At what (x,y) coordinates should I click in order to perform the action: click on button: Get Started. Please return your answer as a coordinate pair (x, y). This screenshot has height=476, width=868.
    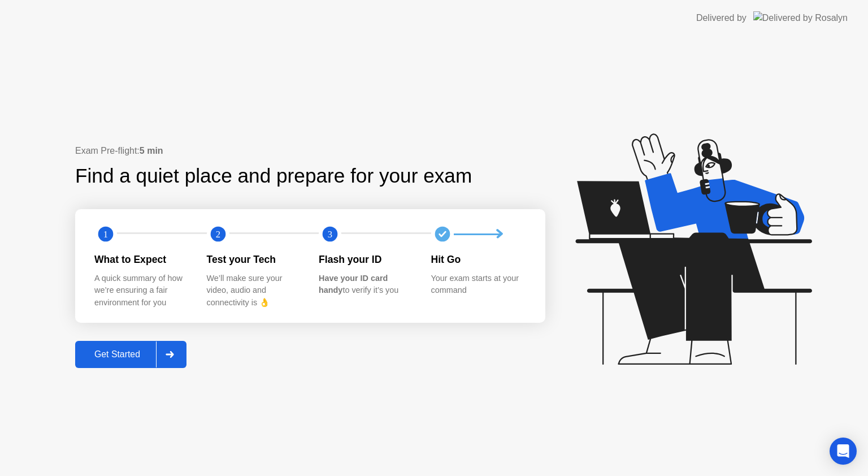
    Looking at the image, I should click on (131, 354).